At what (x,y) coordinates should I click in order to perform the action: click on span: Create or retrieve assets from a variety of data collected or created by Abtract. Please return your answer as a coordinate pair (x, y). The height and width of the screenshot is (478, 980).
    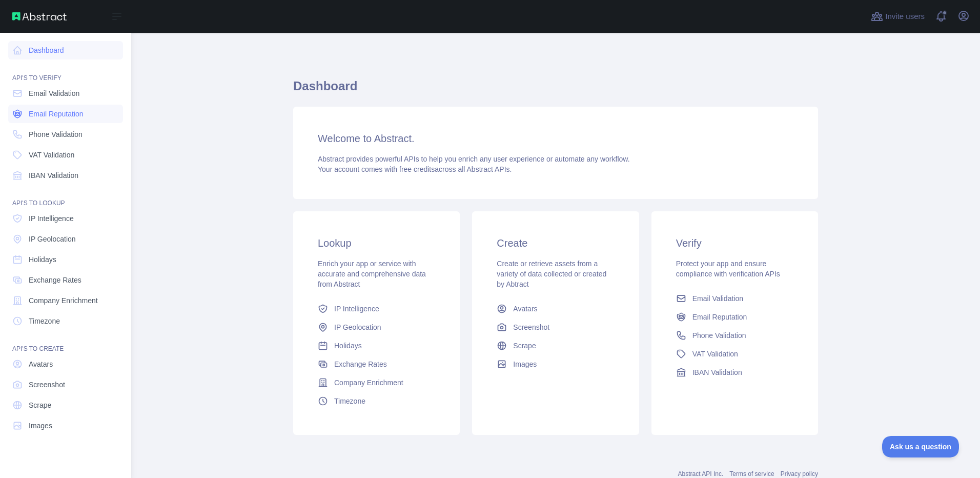
    Looking at the image, I should click on (551, 274).